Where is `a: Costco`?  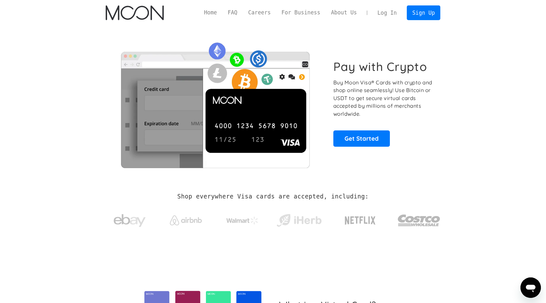
a: Costco is located at coordinates (419, 218).